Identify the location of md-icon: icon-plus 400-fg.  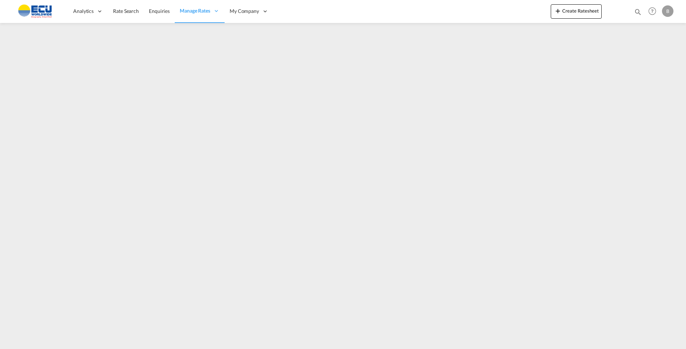
(558, 11).